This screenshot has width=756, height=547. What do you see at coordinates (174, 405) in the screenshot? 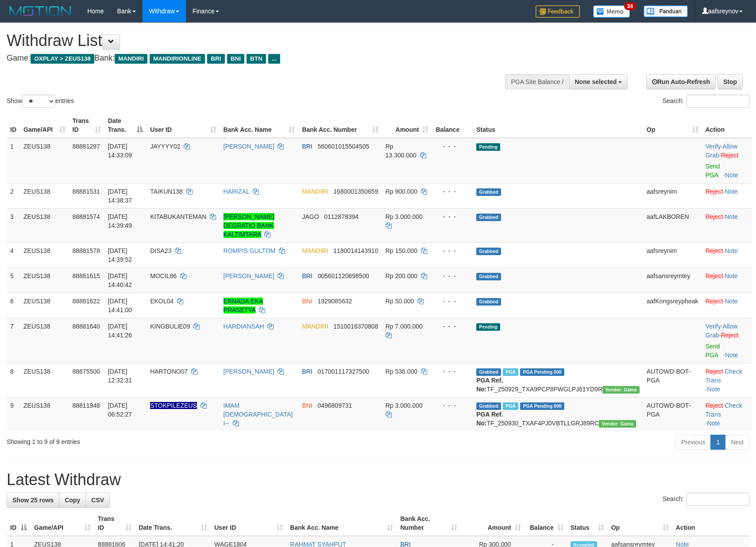
I see `span: Nama rekening ada tanda titik/strip, harap diedit` at bounding box center [174, 405].